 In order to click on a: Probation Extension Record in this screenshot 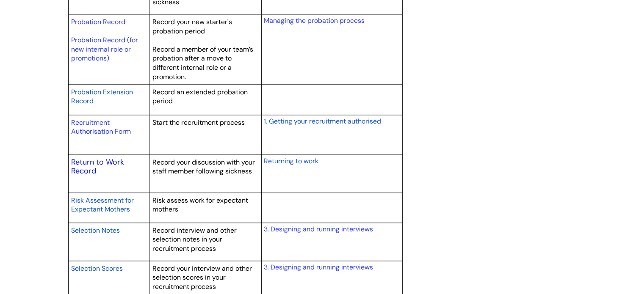, I will do `click(102, 96)`.